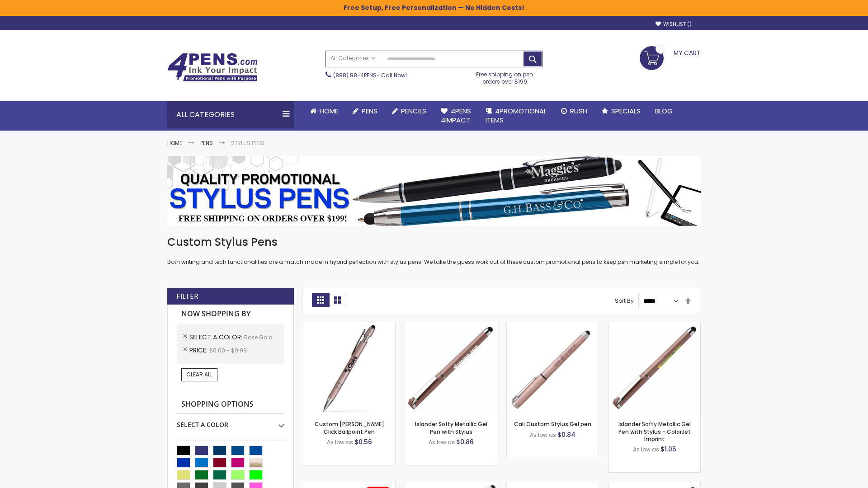 The width and height of the screenshot is (868, 488). Describe the element at coordinates (455, 115) in the screenshot. I see `a: 4Pens4impact` at that location.